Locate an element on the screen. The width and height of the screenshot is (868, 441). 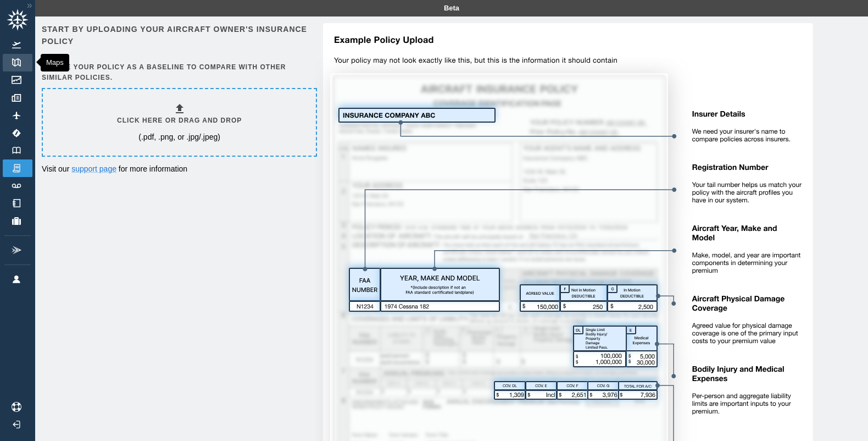
p: Visit our for more information is located at coordinates (178, 168).